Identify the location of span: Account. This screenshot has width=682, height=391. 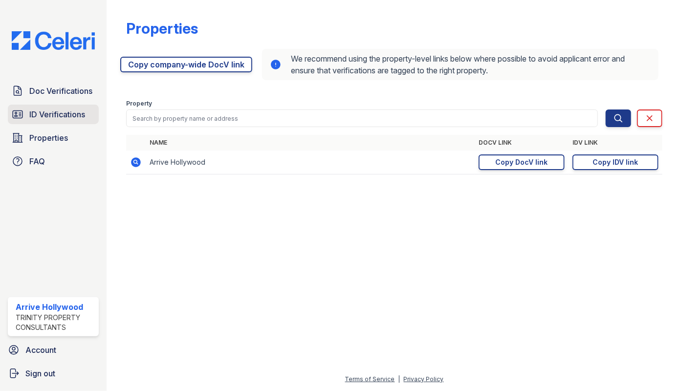
(41, 350).